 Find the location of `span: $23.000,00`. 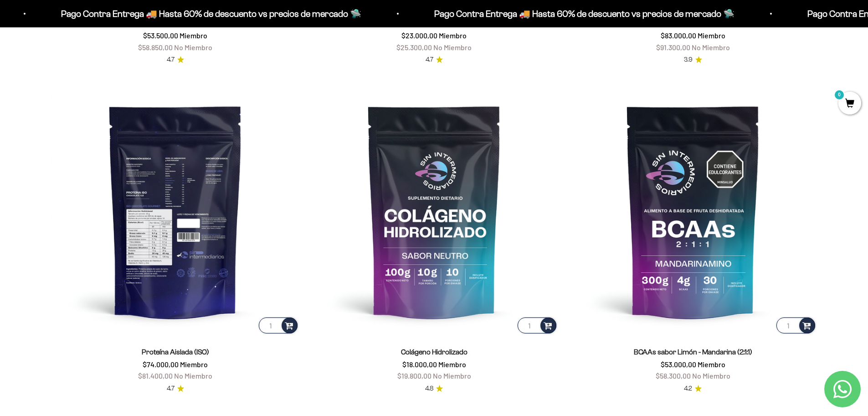

span: $23.000,00 is located at coordinates (419, 35).